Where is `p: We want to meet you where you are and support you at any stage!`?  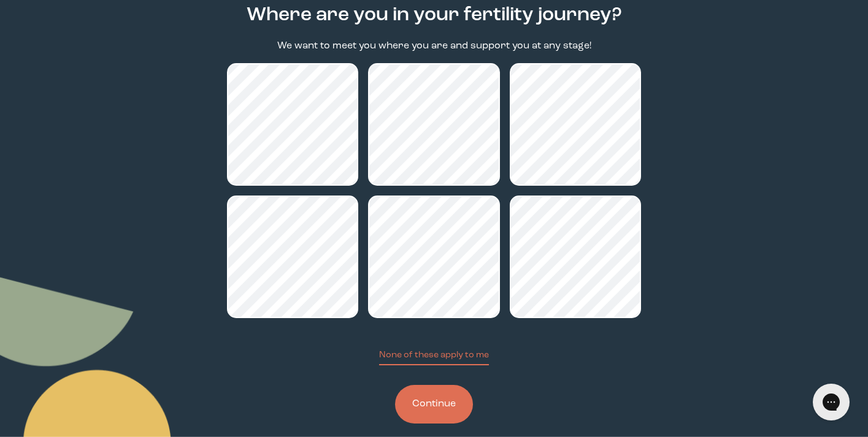
p: We want to meet you where you are and support you at any stage! is located at coordinates (434, 46).